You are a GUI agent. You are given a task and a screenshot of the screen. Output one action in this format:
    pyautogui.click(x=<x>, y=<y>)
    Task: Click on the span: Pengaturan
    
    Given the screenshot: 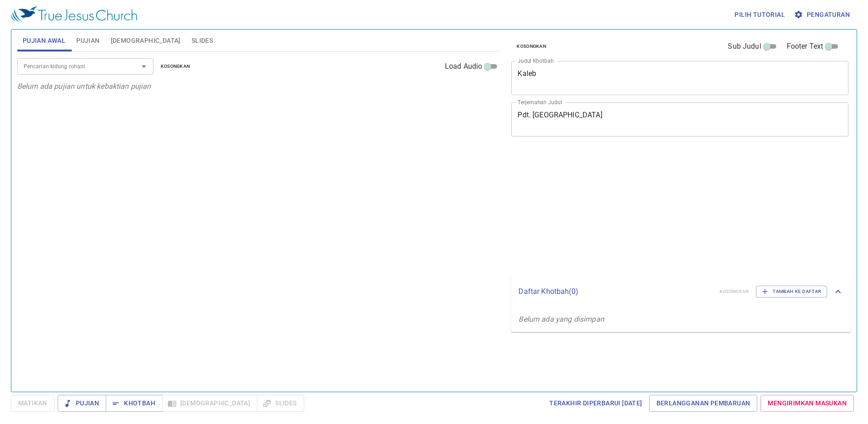 What is the action you would take?
    pyautogui.click(x=823, y=15)
    